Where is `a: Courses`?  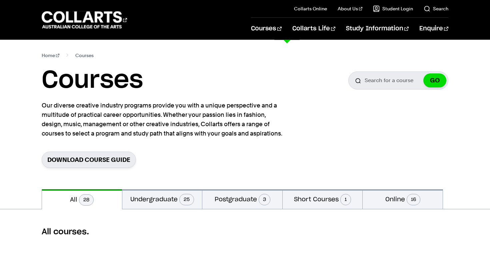
a: Courses is located at coordinates (266, 29).